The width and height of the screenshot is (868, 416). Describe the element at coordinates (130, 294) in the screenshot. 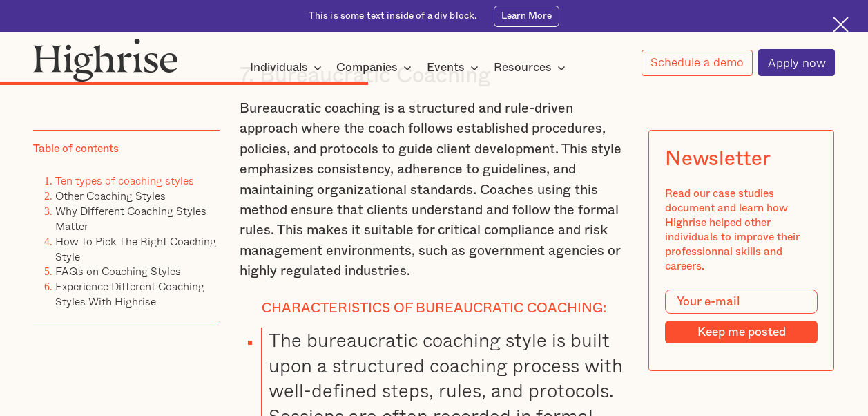

I see `a: Experience Different Coaching Styles With Highrise` at that location.